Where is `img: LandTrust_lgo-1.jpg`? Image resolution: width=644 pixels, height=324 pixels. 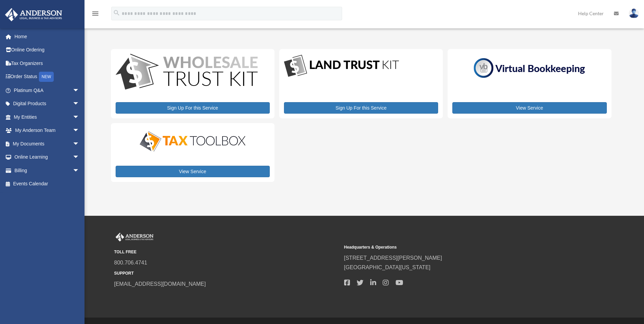 img: LandTrust_lgo-1.jpg is located at coordinates (341, 66).